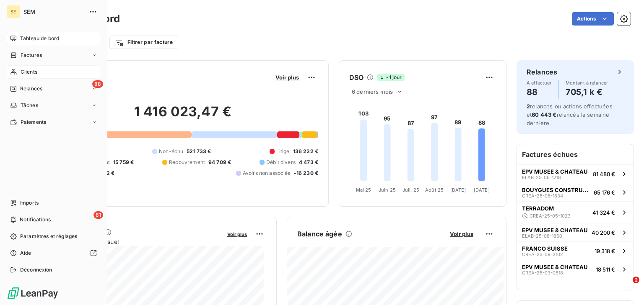  What do you see at coordinates (29, 203) in the screenshot?
I see `span: Imports` at bounding box center [29, 203].